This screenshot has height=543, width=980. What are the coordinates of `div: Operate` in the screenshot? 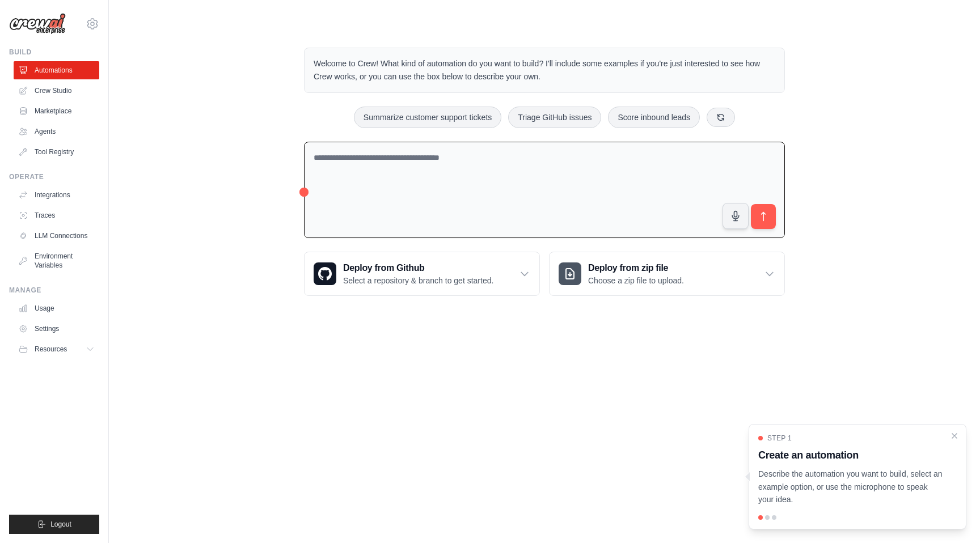 It's located at (54, 177).